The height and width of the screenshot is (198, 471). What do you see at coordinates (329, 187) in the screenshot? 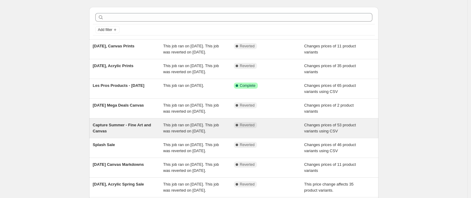
I see `span: This price change affects 35 product variants.` at bounding box center [329, 187].